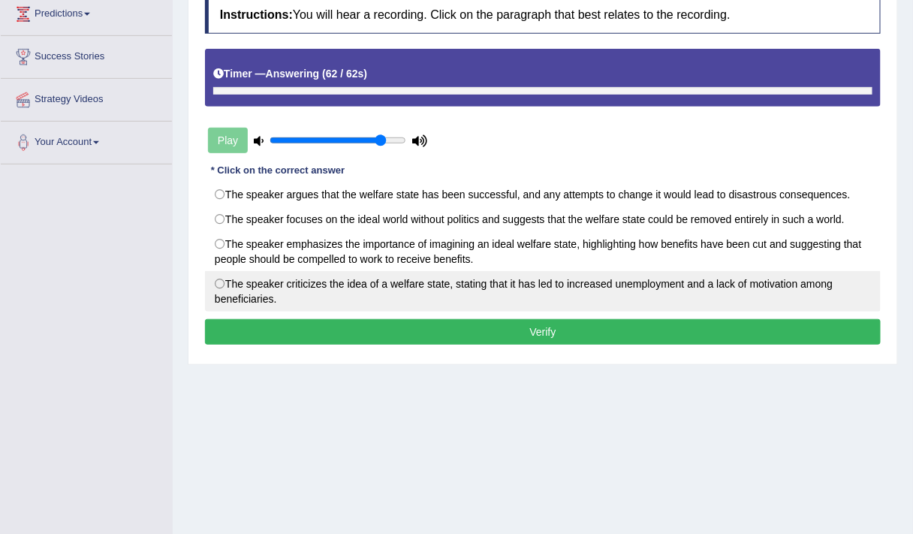 The image size is (913, 534). Describe the element at coordinates (543, 252) in the screenshot. I see `label: The speaker emphasizes the importance of imagining an ideal welfare state, highlighting how benef...` at that location.